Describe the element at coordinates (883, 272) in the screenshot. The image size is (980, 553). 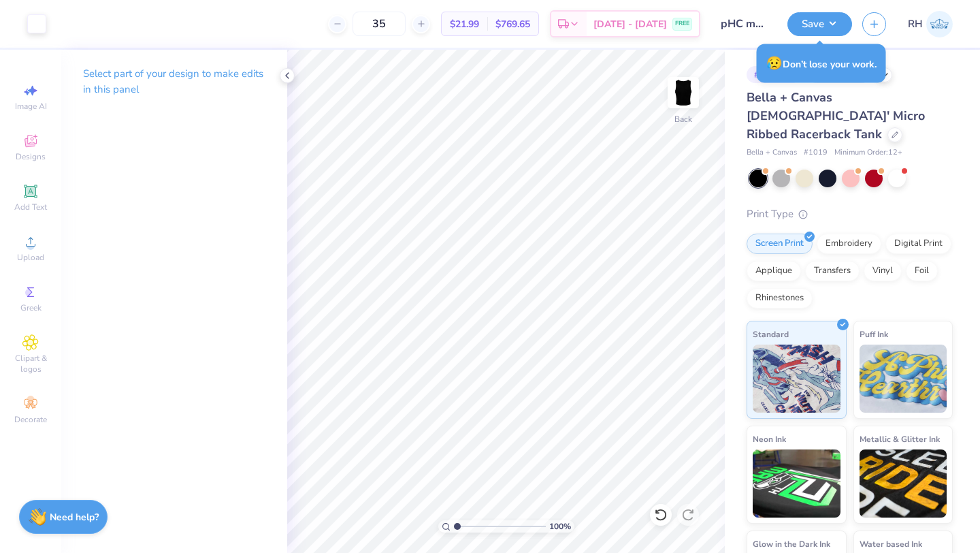
I see `div: Vinyl` at that location.